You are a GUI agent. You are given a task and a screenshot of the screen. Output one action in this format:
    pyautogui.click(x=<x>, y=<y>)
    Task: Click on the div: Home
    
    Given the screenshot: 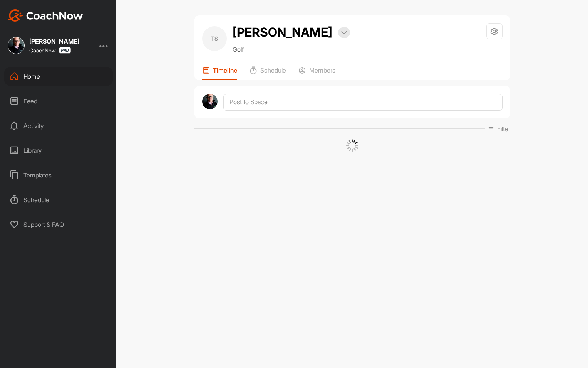 What is the action you would take?
    pyautogui.click(x=58, y=76)
    